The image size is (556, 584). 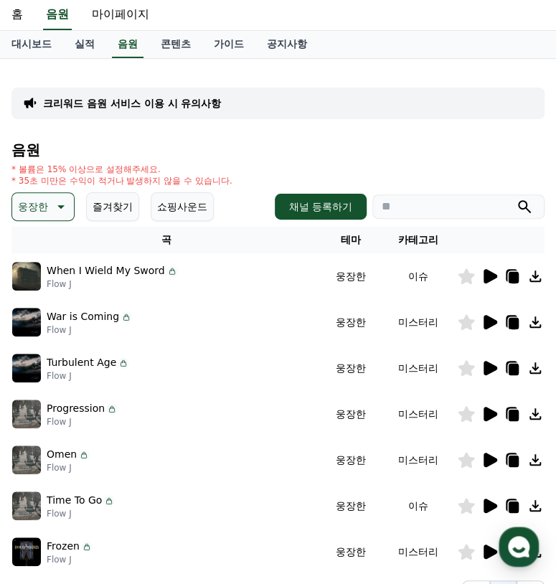 What do you see at coordinates (321, 207) in the screenshot?
I see `a: 채널 등록하기` at bounding box center [321, 207].